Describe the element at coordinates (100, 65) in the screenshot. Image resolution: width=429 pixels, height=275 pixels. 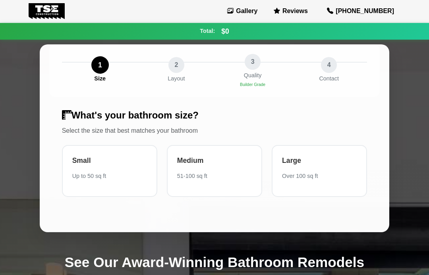
I see `div: 1` at that location.